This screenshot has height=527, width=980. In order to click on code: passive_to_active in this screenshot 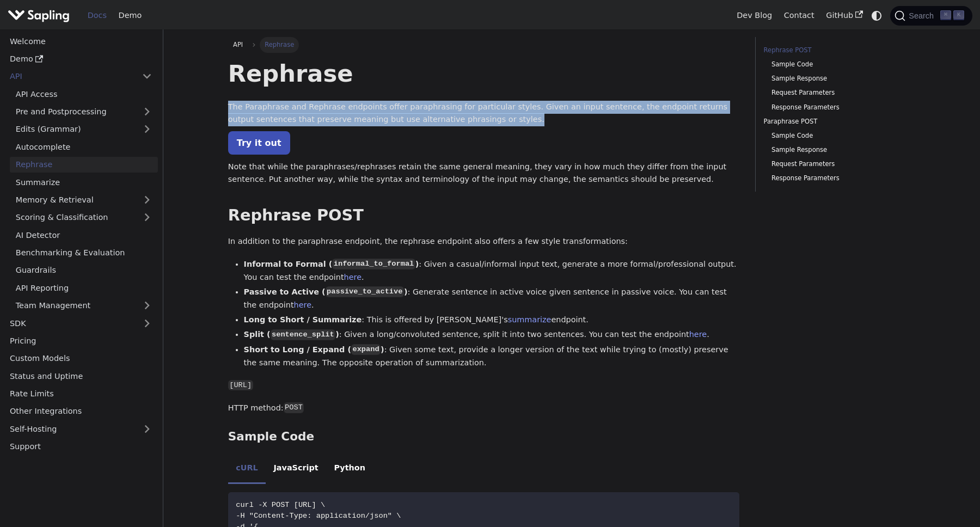, I will do `click(365, 292)`.